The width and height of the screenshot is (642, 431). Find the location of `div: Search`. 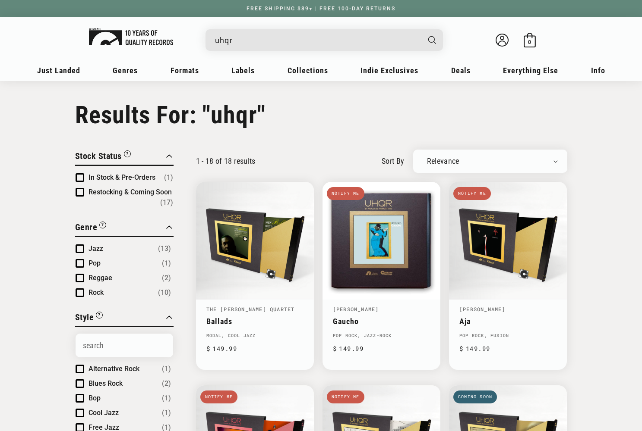

div: Search is located at coordinates (324, 40).